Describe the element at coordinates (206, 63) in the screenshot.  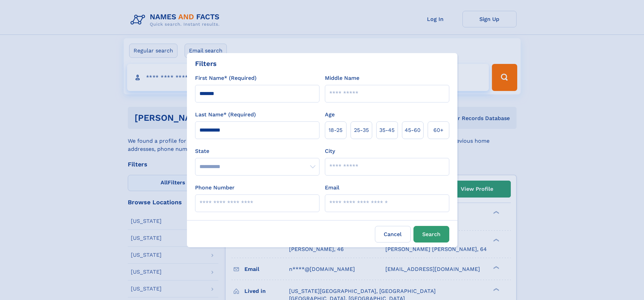
I see `div: Filters` at that location.